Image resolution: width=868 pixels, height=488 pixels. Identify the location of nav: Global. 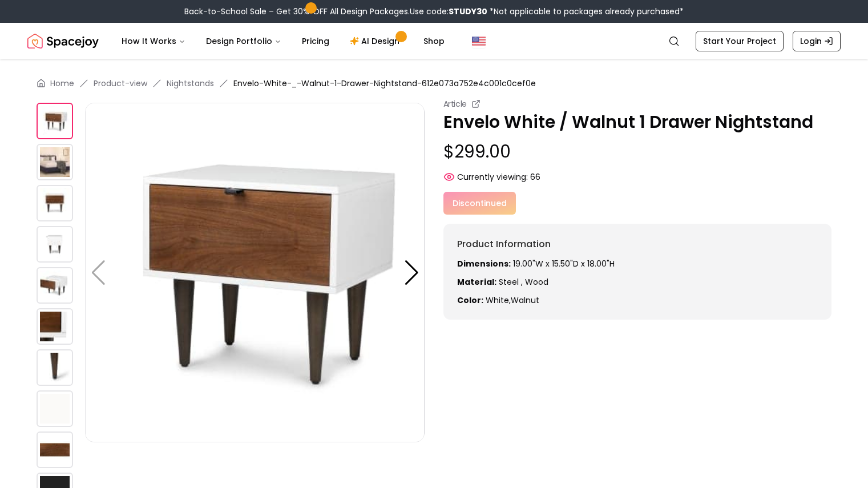
(434, 41).